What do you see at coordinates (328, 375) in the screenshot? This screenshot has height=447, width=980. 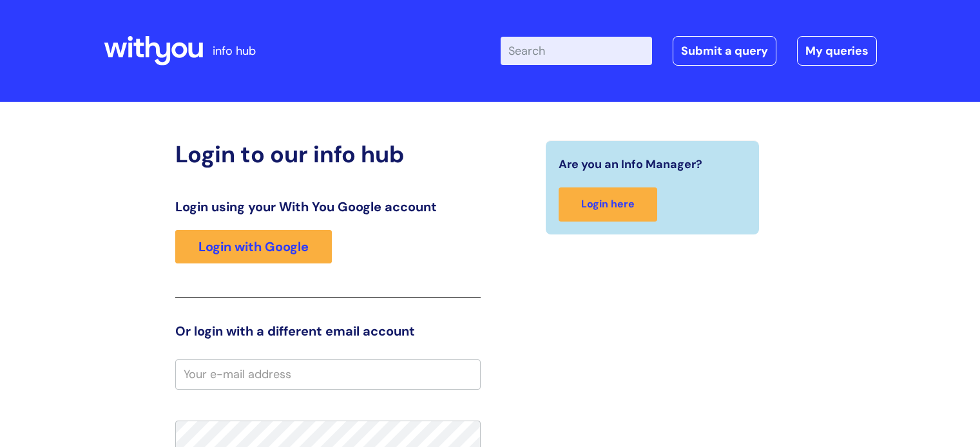 I see `input: Your e-mail address` at bounding box center [328, 375].